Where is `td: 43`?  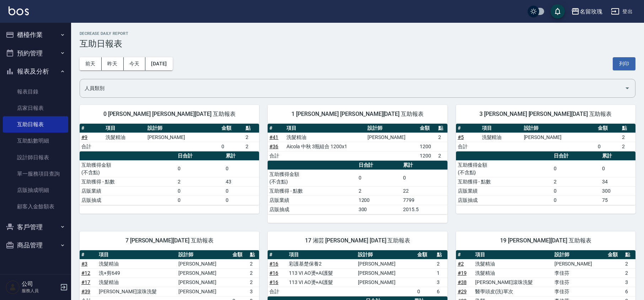 td: 43 is located at coordinates (241, 181).